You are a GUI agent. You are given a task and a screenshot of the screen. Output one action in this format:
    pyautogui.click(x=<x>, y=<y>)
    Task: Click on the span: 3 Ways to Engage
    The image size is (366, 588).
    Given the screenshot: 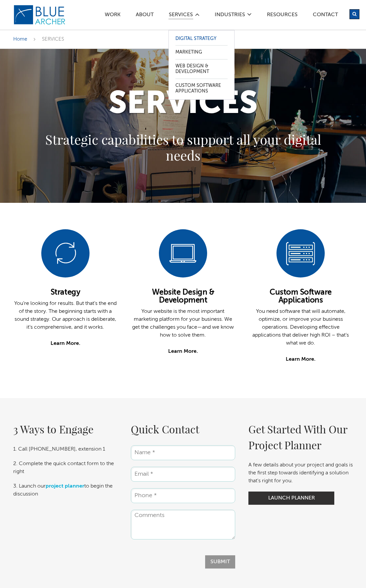 What is the action you would take?
    pyautogui.click(x=53, y=429)
    